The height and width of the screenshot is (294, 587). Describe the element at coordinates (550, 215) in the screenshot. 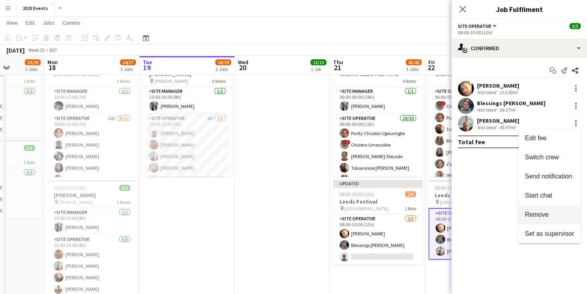

I see `button: Remove` at that location.